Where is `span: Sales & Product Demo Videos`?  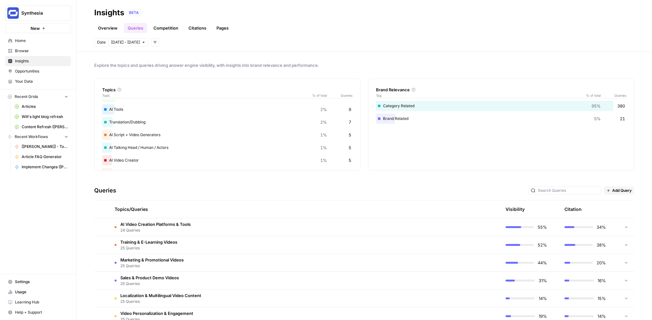
span: Sales & Product Demo Videos is located at coordinates (150, 278).